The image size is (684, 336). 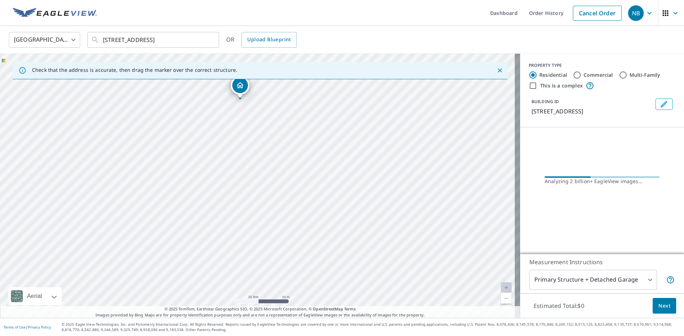 I want to click on img: EV Logo, so click(x=55, y=13).